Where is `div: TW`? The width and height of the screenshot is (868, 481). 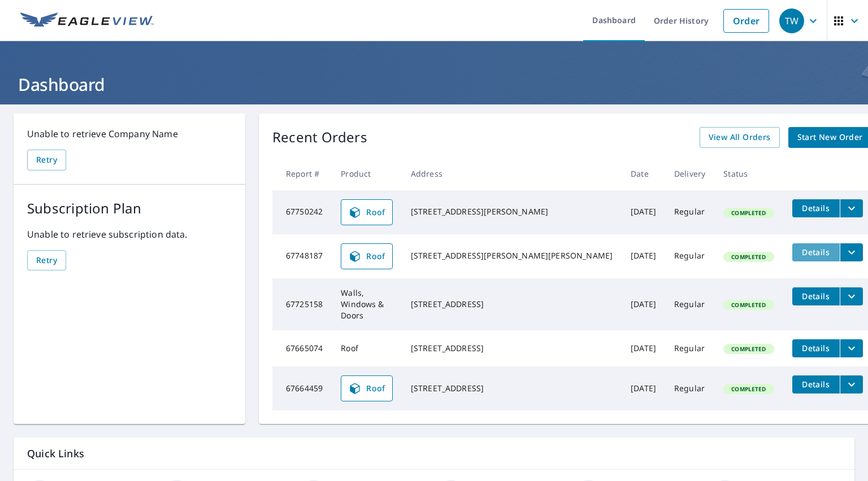 div: TW is located at coordinates (792, 21).